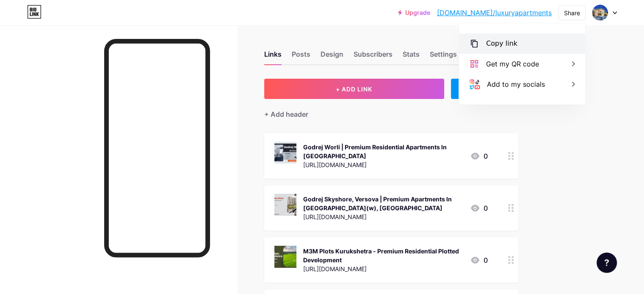 This screenshot has height=294, width=644. Describe the element at coordinates (411, 56) in the screenshot. I see `div: Stats` at that location.